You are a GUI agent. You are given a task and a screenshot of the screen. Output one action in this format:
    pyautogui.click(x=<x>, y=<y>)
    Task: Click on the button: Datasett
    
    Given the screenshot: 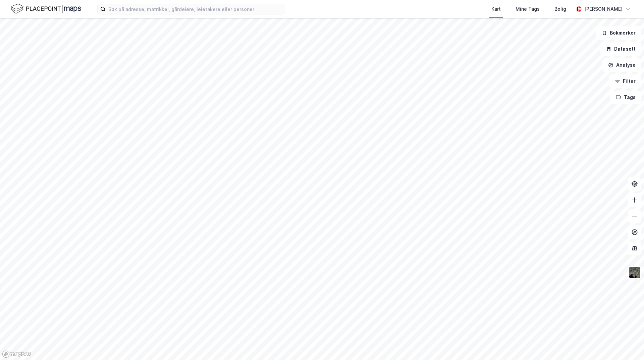 What is the action you would take?
    pyautogui.click(x=621, y=49)
    